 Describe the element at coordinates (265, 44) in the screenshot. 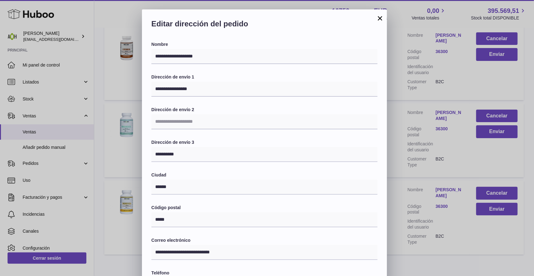

I see `label: Nombre` at that location.